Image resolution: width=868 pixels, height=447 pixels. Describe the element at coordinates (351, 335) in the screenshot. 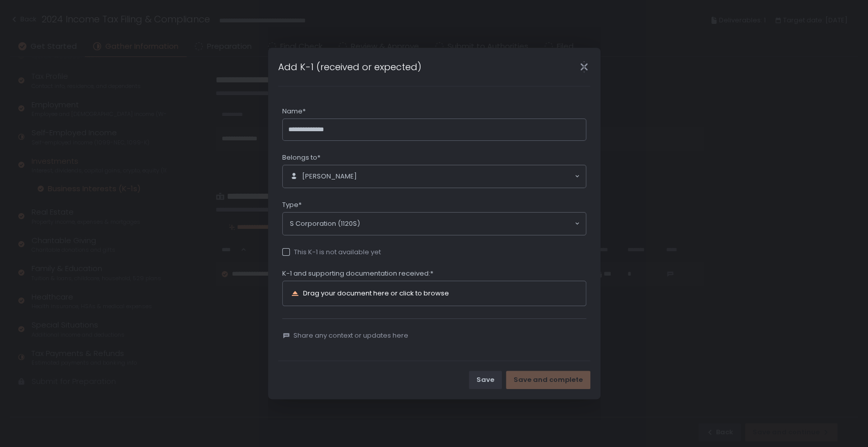

I see `span: Share any context or updates here` at that location.